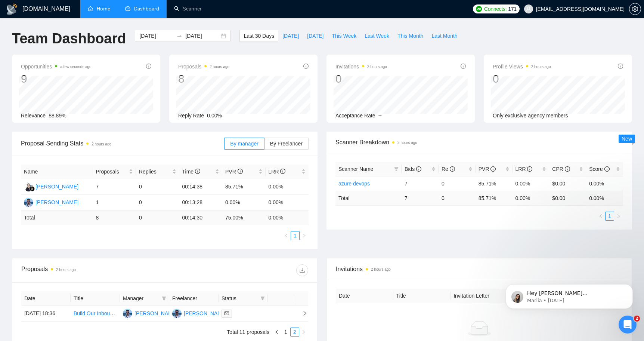 The height and width of the screenshot is (341, 644). What do you see at coordinates (635, 9) in the screenshot?
I see `a: setting` at bounding box center [635, 9].